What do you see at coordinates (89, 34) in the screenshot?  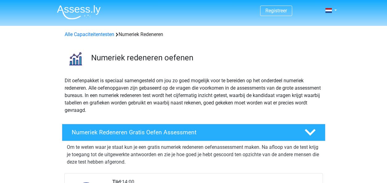 I see `a: Alle Capaciteitentesten` at bounding box center [89, 34].